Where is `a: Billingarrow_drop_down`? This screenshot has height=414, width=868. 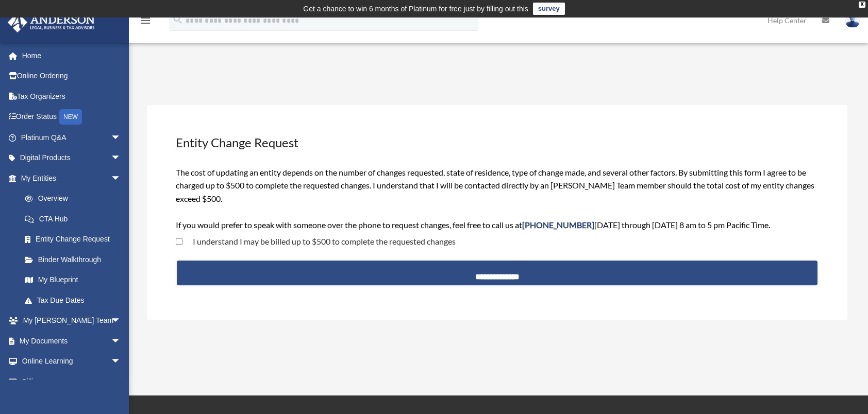 a: Billingarrow_drop_down is located at coordinates (72, 381).